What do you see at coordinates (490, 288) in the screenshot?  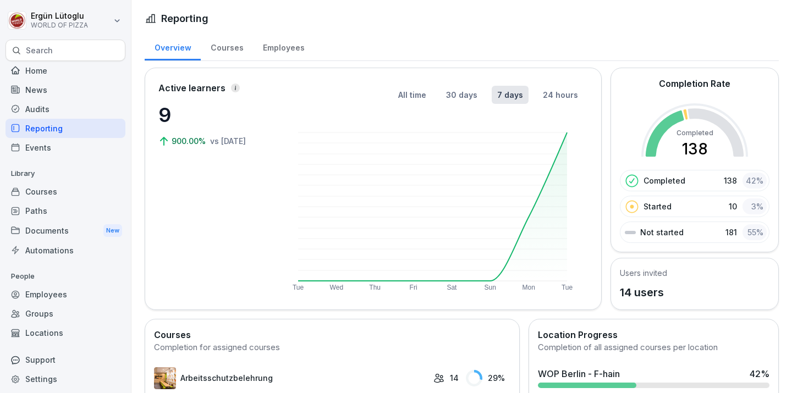 I see `text: Sun` at bounding box center [490, 288].